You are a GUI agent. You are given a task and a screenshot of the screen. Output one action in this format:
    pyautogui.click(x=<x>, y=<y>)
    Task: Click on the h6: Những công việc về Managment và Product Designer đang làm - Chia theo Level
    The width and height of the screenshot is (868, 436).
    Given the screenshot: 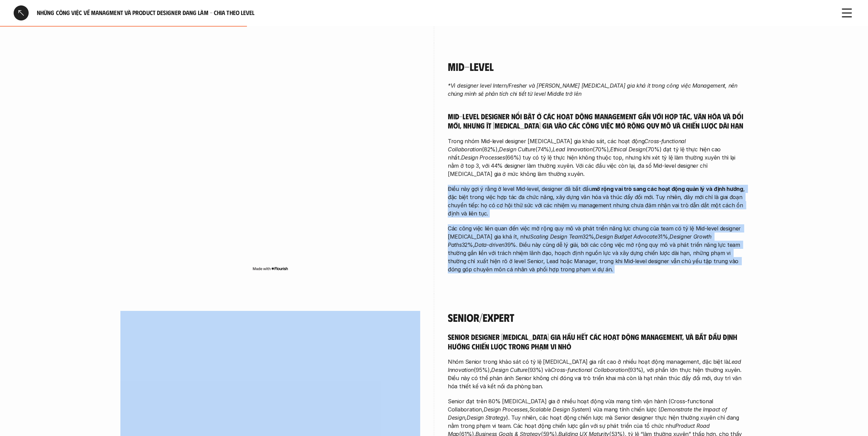 What is the action you would take?
    pyautogui.click(x=434, y=13)
    